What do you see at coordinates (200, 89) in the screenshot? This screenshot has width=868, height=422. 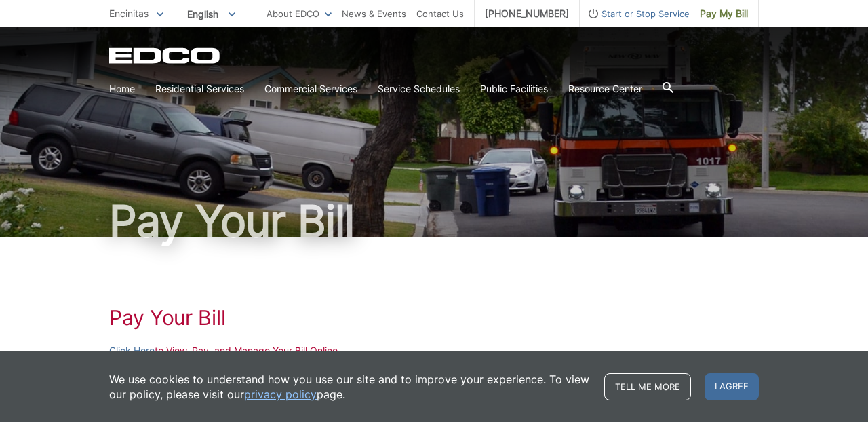 I see `a: Residential Services` at bounding box center [200, 89].